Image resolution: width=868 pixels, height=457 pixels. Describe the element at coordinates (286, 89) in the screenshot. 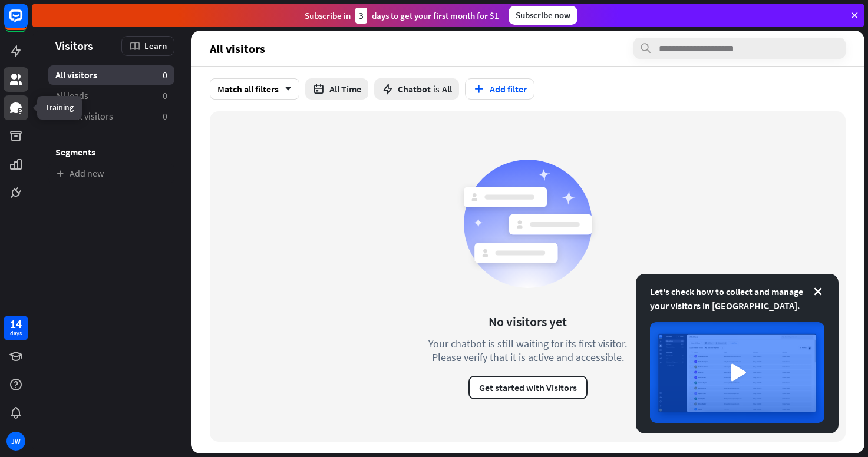

I see `i: arrow_down` at that location.